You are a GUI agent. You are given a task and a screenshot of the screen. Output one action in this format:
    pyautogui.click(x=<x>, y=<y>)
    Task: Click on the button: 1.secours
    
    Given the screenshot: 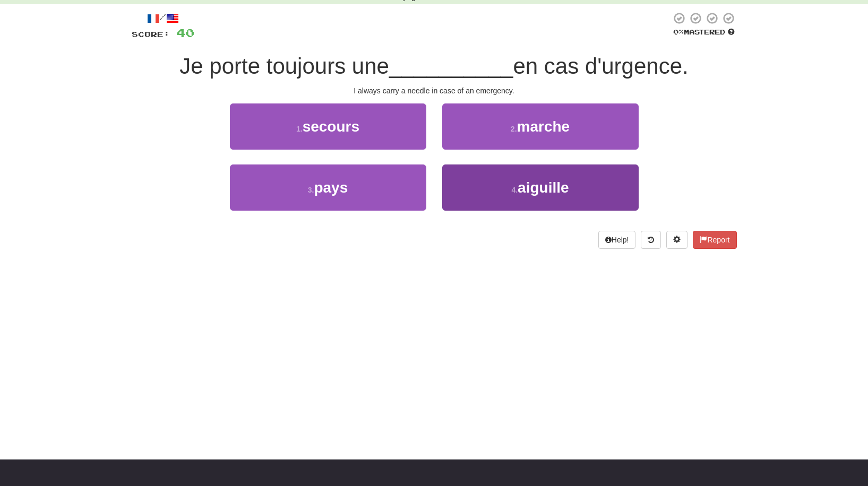 What is the action you would take?
    pyautogui.click(x=328, y=127)
    